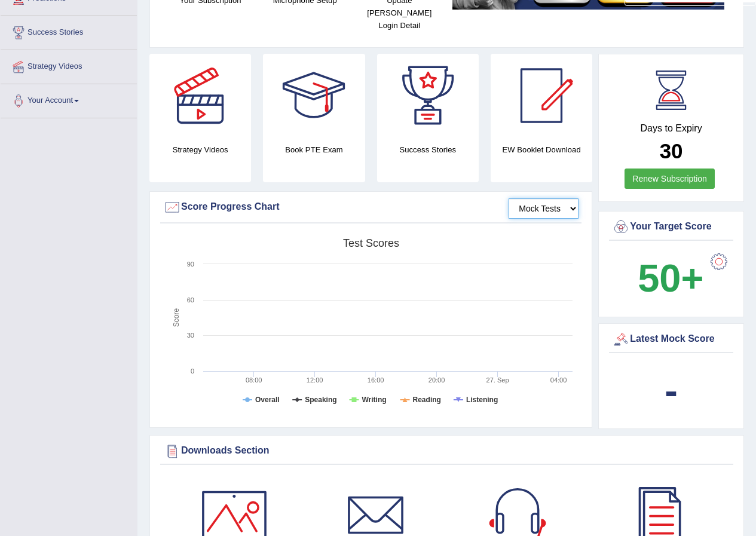 This screenshot has height=536, width=756. What do you see at coordinates (191, 335) in the screenshot?
I see `text: 30` at bounding box center [191, 335].